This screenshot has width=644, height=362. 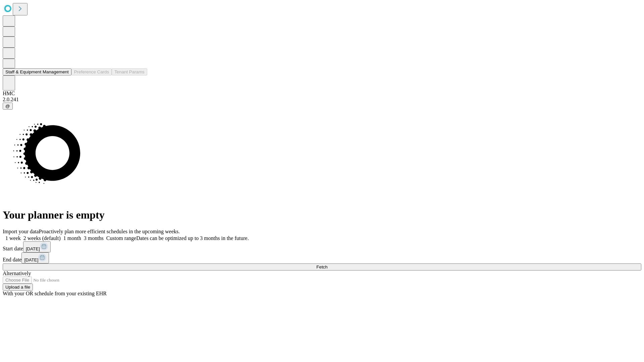 What do you see at coordinates (13, 238) in the screenshot?
I see `span: 1 week` at bounding box center [13, 238].